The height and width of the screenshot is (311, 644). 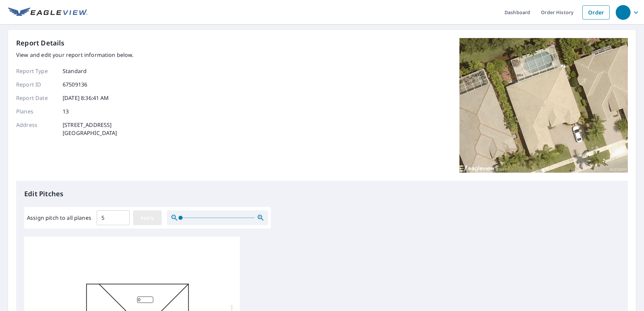 What do you see at coordinates (147, 218) in the screenshot?
I see `button: Apply` at bounding box center [147, 218].